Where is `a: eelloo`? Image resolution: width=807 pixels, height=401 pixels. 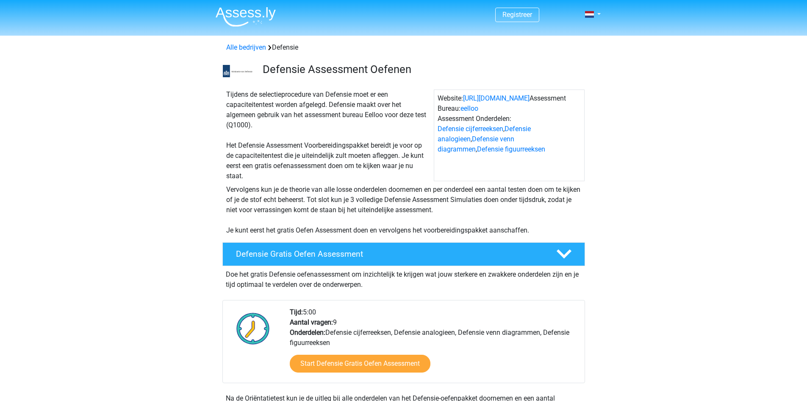
a: eelloo is located at coordinates (470, 108).